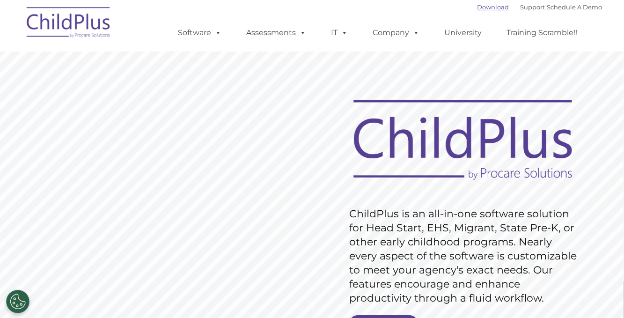 The image size is (624, 318). I want to click on a: University, so click(464, 33).